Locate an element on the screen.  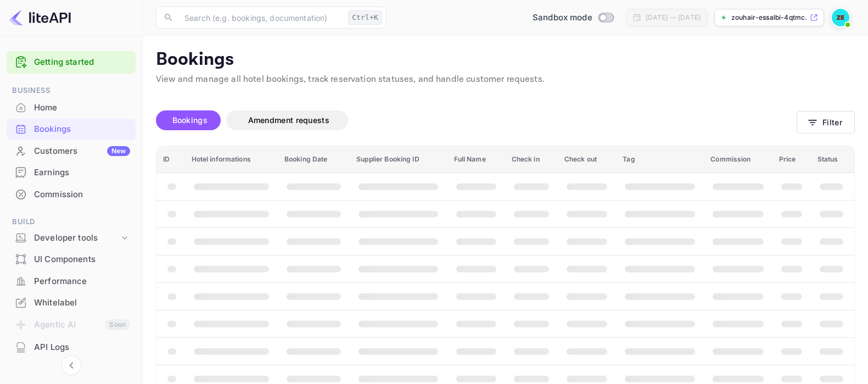
div: New is located at coordinates (119, 151).